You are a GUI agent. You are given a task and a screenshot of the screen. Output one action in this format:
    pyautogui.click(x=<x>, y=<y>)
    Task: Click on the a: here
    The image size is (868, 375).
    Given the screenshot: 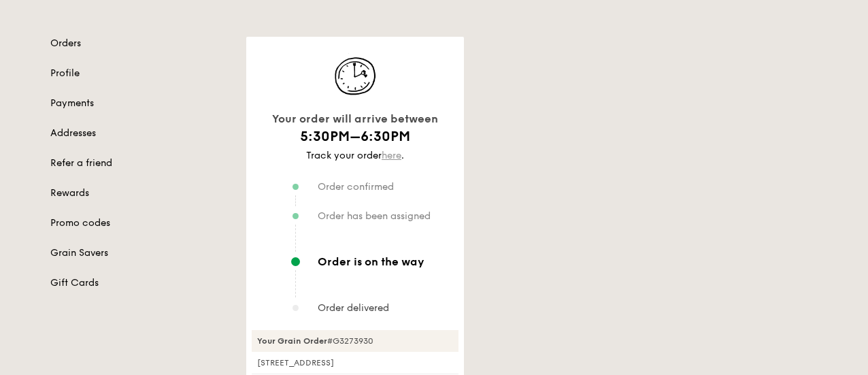 What is the action you would take?
    pyautogui.click(x=391, y=155)
    